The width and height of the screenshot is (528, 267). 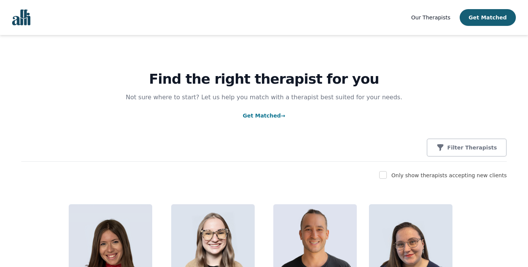 I want to click on label: Only show therapists accepting new clients, so click(x=449, y=175).